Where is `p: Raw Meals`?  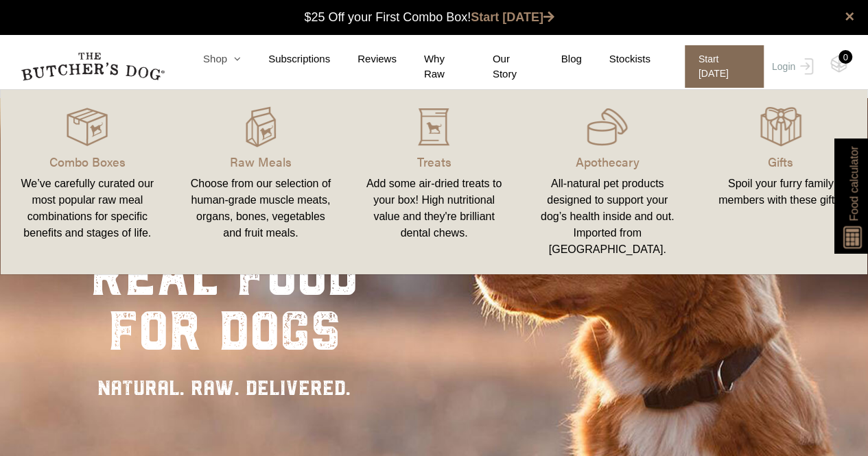
p: Raw Meals is located at coordinates (260, 161).